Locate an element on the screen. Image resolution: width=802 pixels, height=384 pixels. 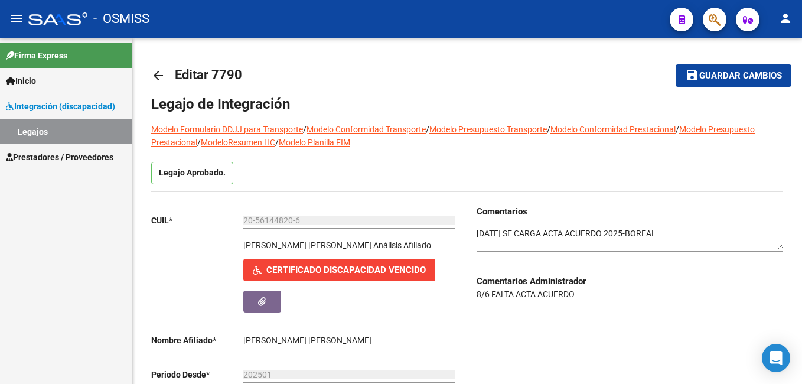
span: Integración (discapacidad) is located at coordinates (60, 106).